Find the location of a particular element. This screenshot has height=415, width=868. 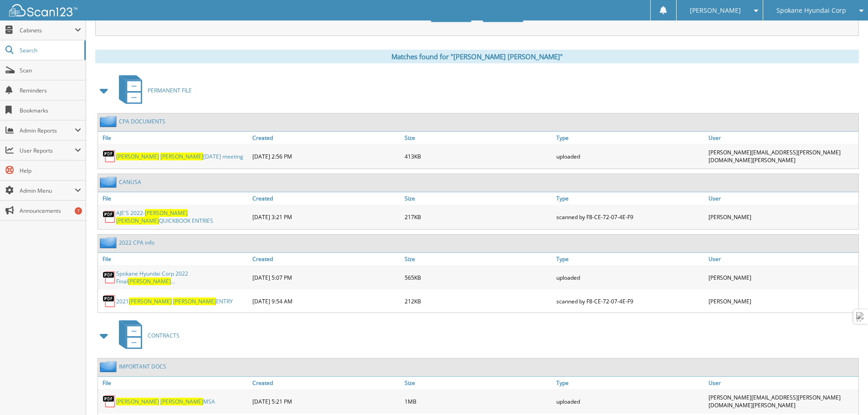

a: PERMANENT FILE is located at coordinates (153, 90).